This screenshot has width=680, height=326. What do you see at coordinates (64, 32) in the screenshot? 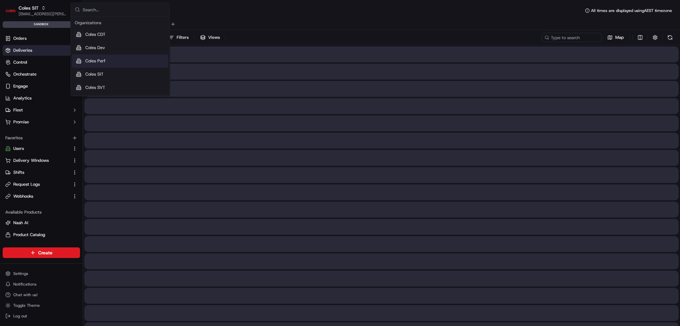
I see `p: Welcome 👋` at bounding box center [64, 32].